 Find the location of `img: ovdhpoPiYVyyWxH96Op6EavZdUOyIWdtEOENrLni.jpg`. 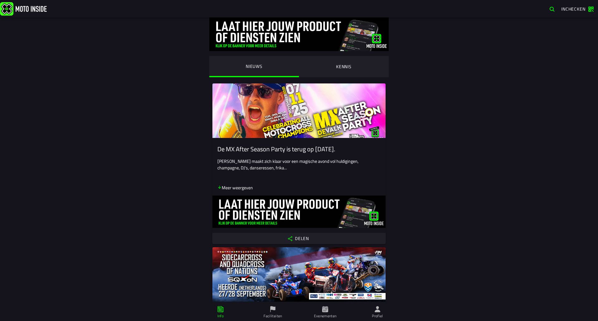

img: ovdhpoPiYVyyWxH96Op6EavZdUOyIWdtEOENrLni.jpg is located at coordinates (299, 212).